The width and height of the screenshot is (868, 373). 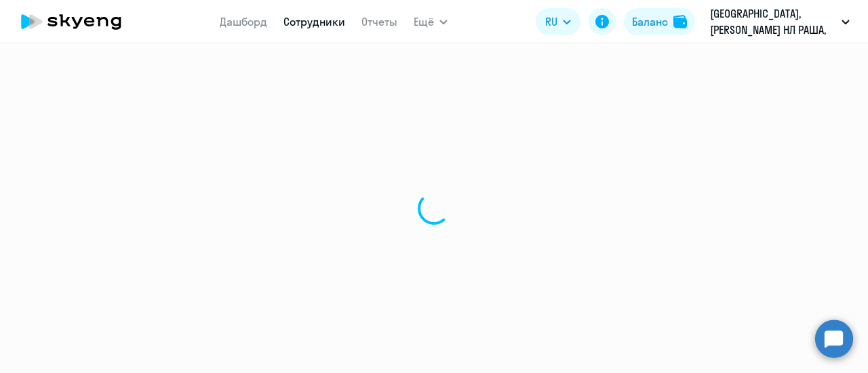 I want to click on img: balance, so click(x=680, y=22).